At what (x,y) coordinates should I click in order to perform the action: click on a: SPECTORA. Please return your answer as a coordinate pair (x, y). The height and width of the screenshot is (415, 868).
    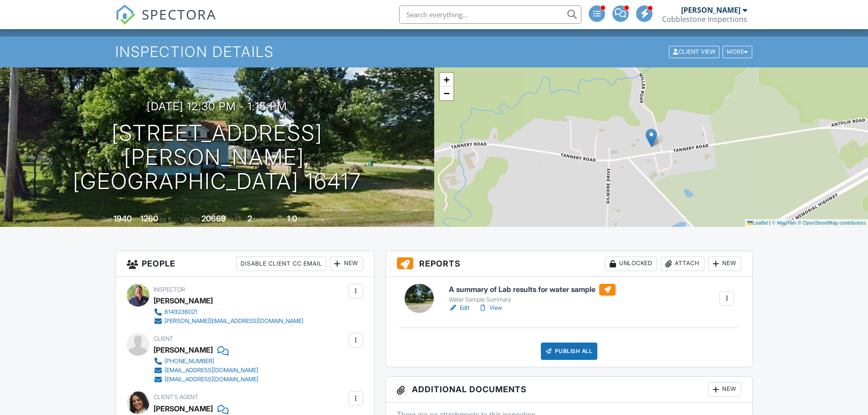
    Looking at the image, I should click on (166, 22).